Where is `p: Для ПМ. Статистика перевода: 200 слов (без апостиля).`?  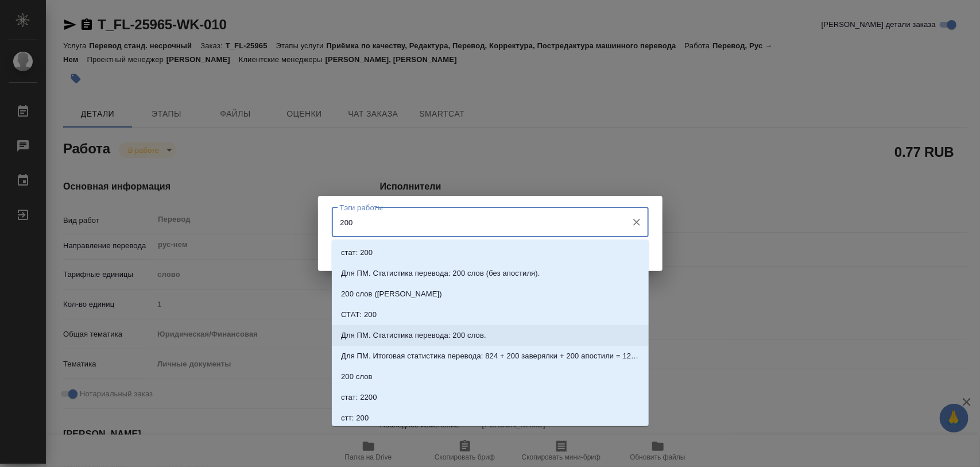
p: Для ПМ. Статистика перевода: 200 слов (без апостиля). is located at coordinates (440, 274).